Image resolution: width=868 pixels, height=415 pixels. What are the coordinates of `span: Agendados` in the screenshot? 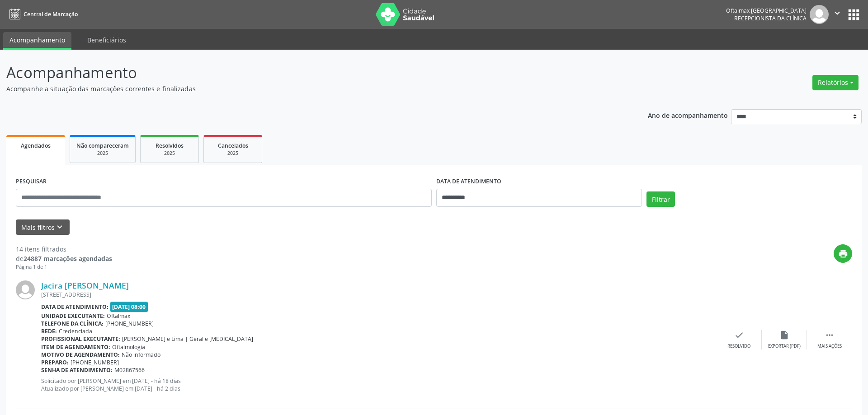 It's located at (36, 146).